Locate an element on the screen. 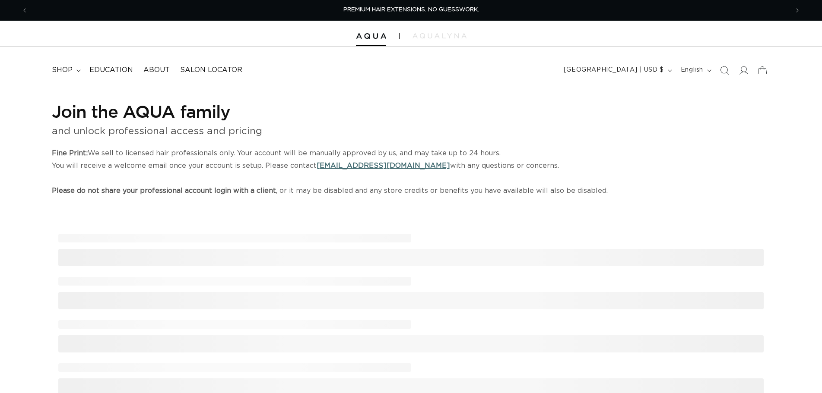 This screenshot has width=822, height=393. button: Previous announcement is located at coordinates (25, 10).